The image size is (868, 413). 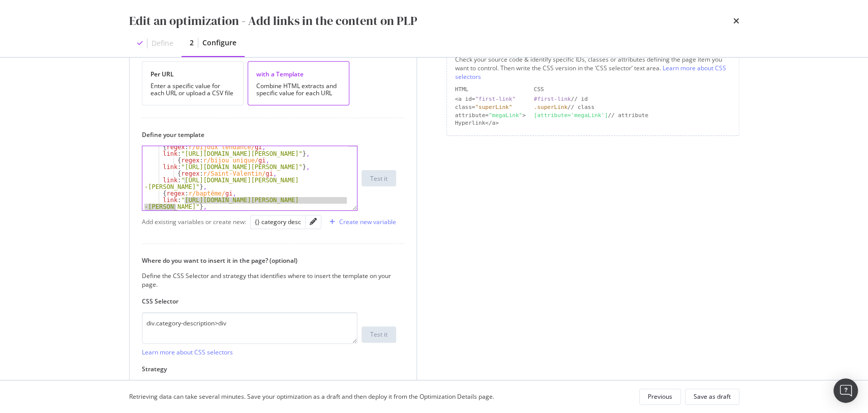 I want to click on div: with a Template, so click(x=299, y=74).